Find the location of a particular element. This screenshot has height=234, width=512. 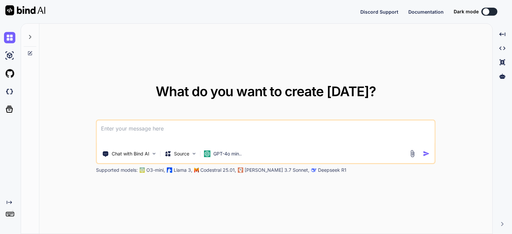

p: Deepseek R1 is located at coordinates (332, 170).